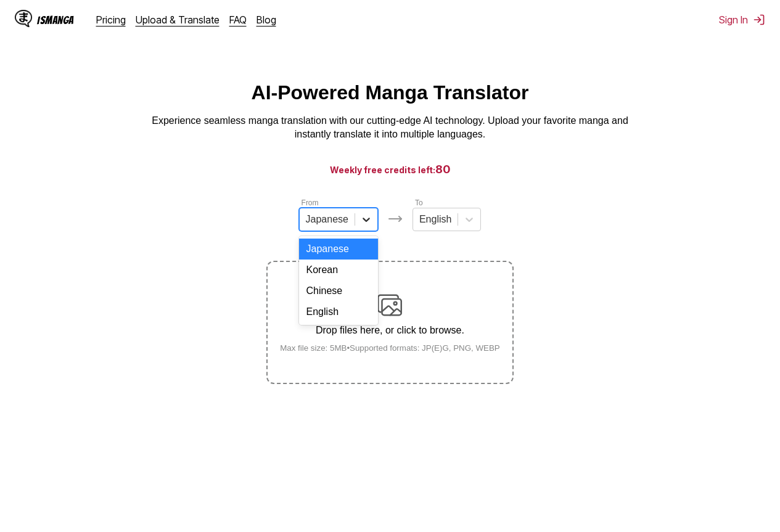  What do you see at coordinates (310, 202) in the screenshot?
I see `label: From` at bounding box center [310, 202].